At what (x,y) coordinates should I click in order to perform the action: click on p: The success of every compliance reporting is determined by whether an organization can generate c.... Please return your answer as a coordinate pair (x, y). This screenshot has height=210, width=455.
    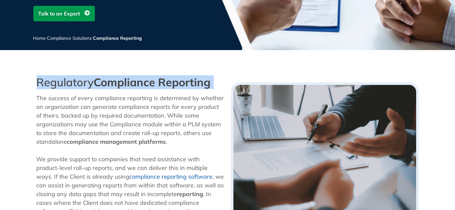
    Looking at the image, I should click on (130, 120).